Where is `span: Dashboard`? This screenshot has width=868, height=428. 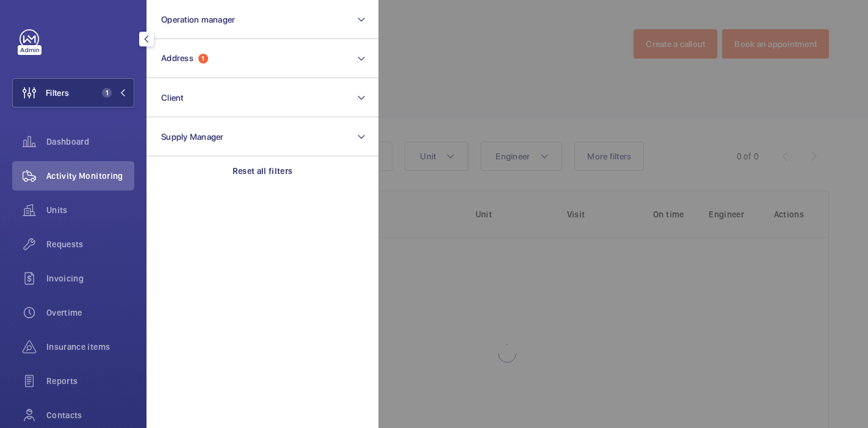 span: Dashboard is located at coordinates (90, 142).